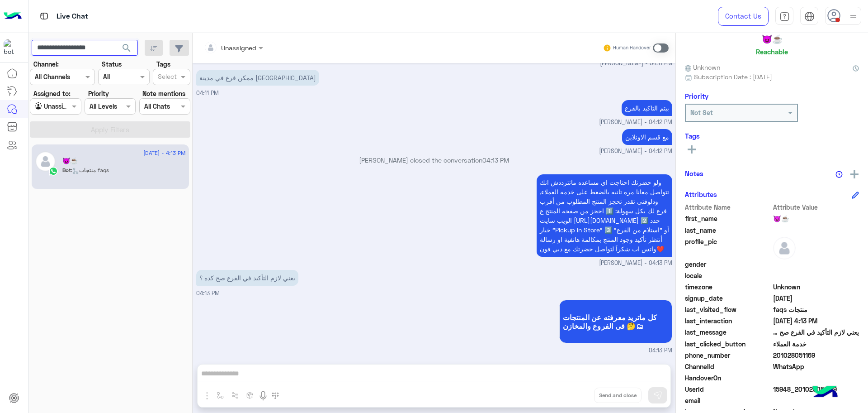 The height and width of the screenshot is (413, 868). What do you see at coordinates (208, 93) in the screenshot?
I see `span: 04:11 PM` at bounding box center [208, 93].